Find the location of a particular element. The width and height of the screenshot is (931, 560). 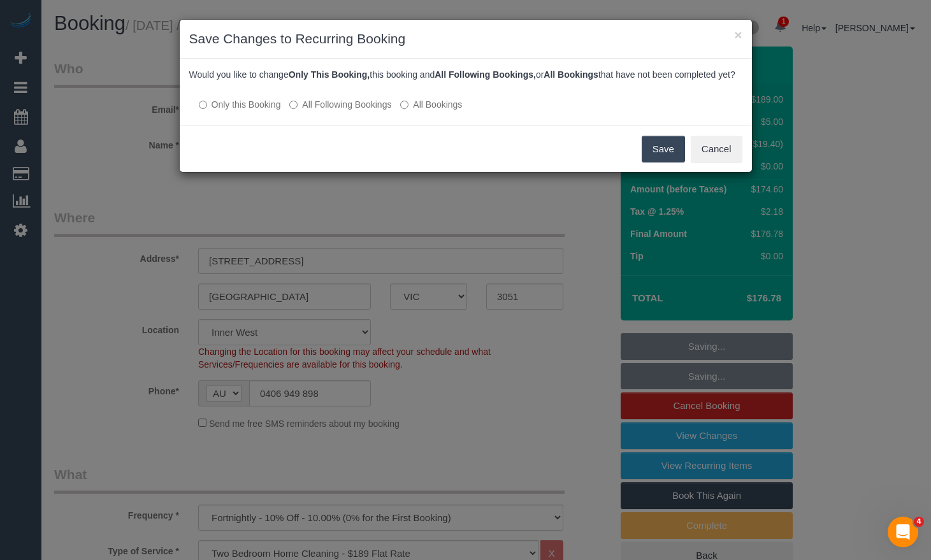

button: Cancel is located at coordinates (716, 149).